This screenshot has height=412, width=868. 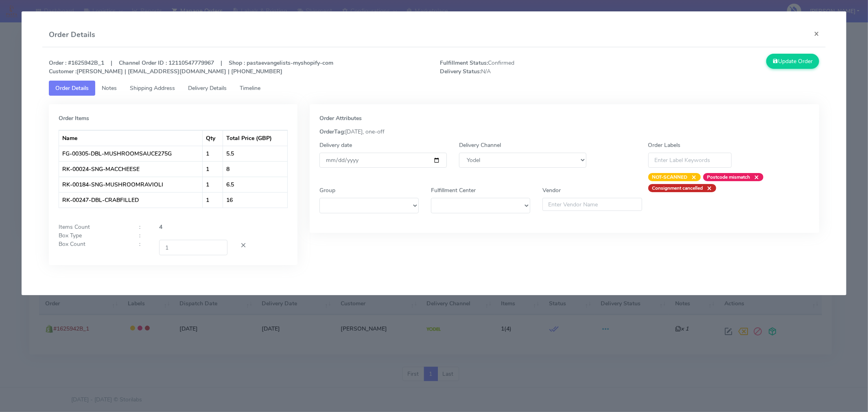 I want to click on td: 16, so click(x=255, y=200).